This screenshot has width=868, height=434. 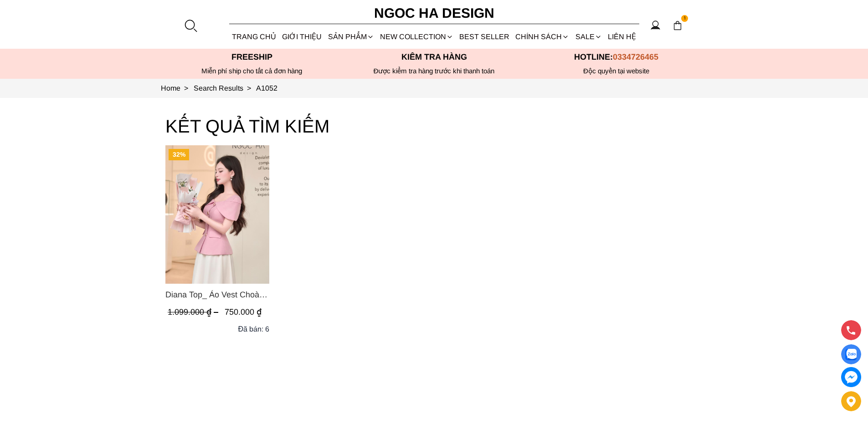 I want to click on a: Link to Search Results, so click(x=225, y=88).